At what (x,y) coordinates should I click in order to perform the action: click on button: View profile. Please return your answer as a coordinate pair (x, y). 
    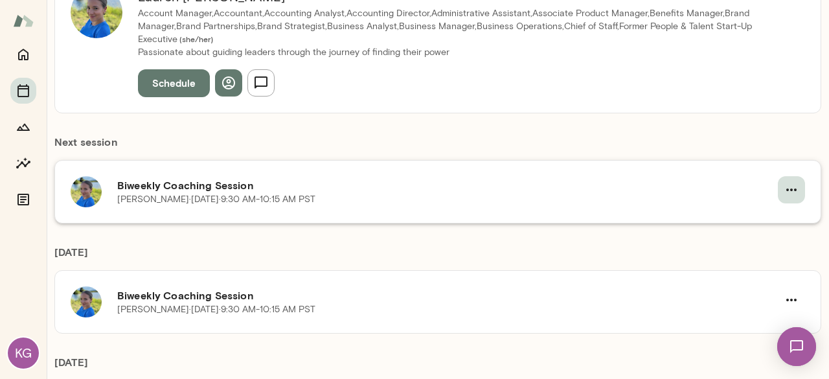
    Looking at the image, I should click on (229, 83).